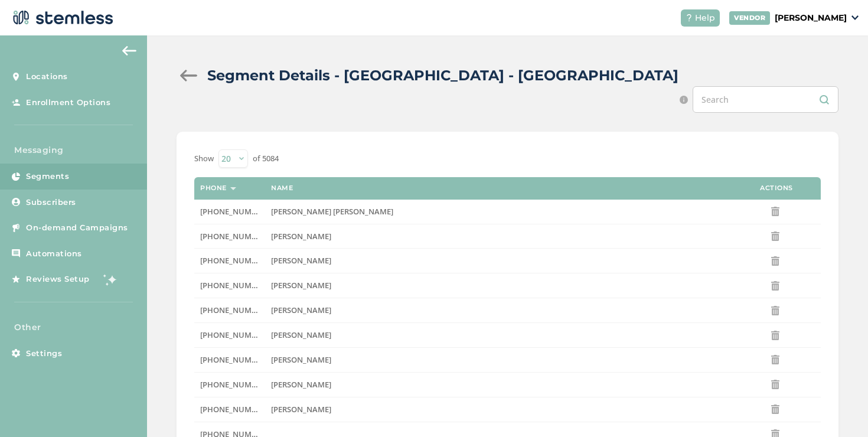  I want to click on img: icon-arrow-back-accent-c549486e.svg, so click(129, 51).